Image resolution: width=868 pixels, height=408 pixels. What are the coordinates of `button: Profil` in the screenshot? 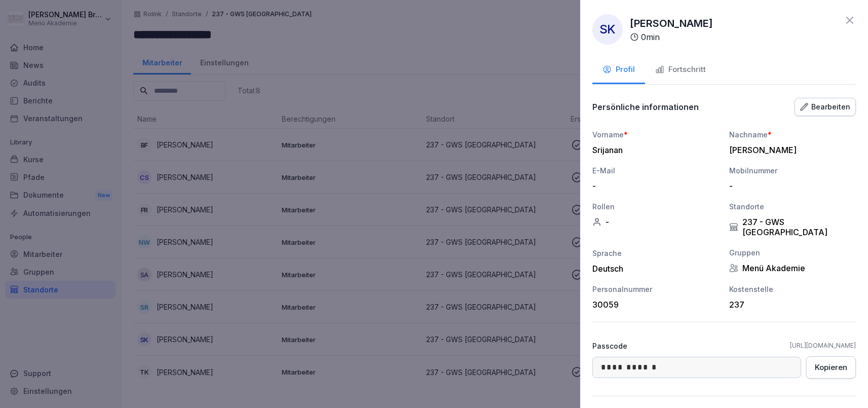 It's located at (619, 70).